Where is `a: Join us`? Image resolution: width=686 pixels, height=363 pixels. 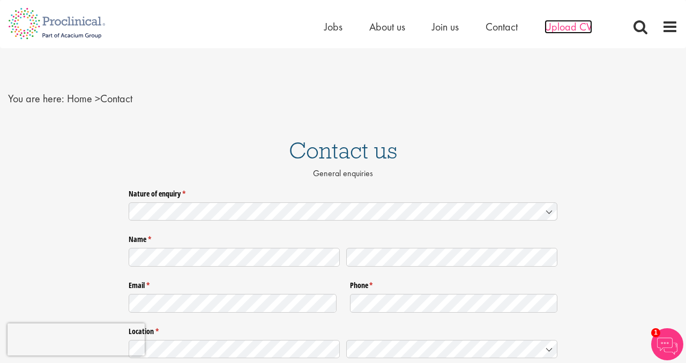 a: Join us is located at coordinates (445, 27).